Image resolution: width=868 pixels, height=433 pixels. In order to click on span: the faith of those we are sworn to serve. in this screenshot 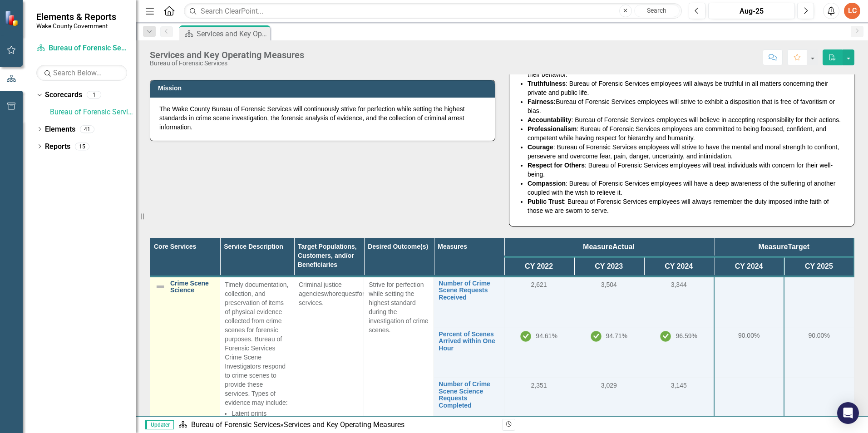, I will do `click(678, 206)`.